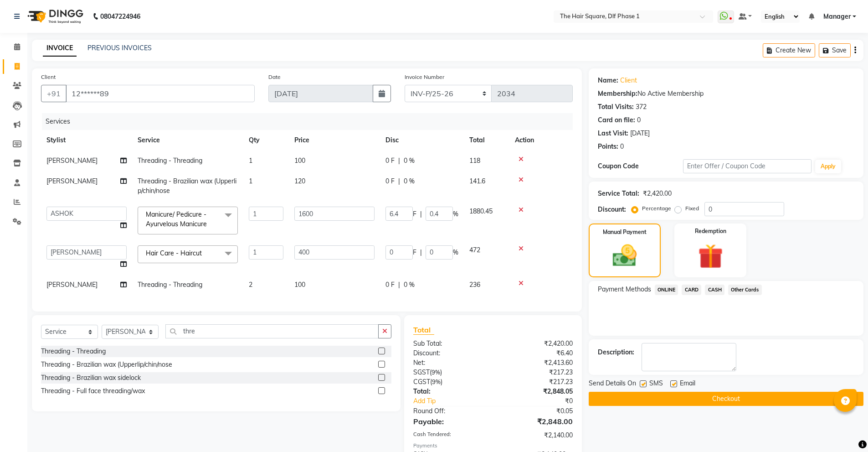 The height and width of the screenshot is (452, 868). What do you see at coordinates (436, 382) in the screenshot?
I see `span: 9%` at bounding box center [436, 382].